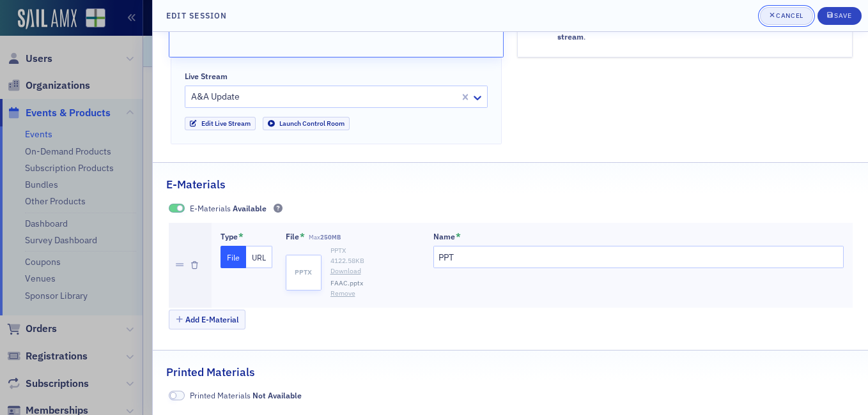  What do you see at coordinates (330, 237) in the screenshot?
I see `span: 250MB` at bounding box center [330, 237].